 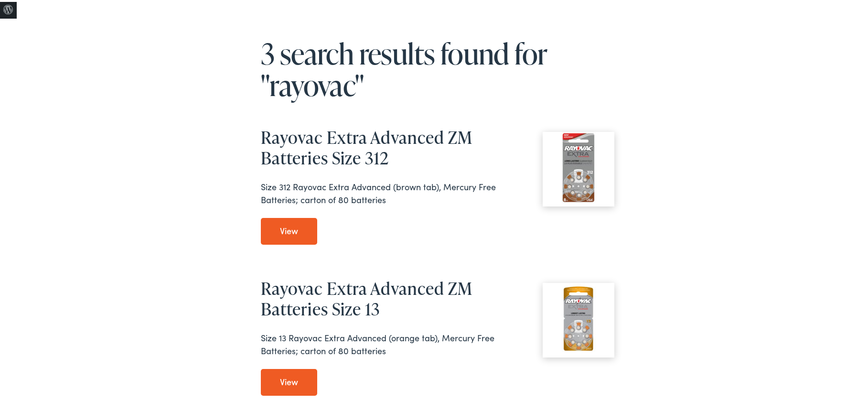 What do you see at coordinates (438, 297) in the screenshot?
I see `h2: Rayovac Extra Advanced ZM Batteries Size 13` at bounding box center [438, 297].